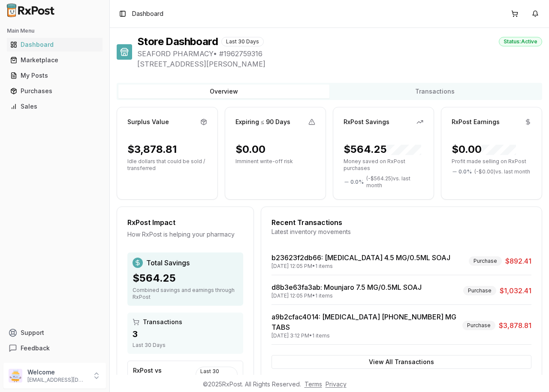  I want to click on p: Money saved on RxPost purchases, so click(384, 165).